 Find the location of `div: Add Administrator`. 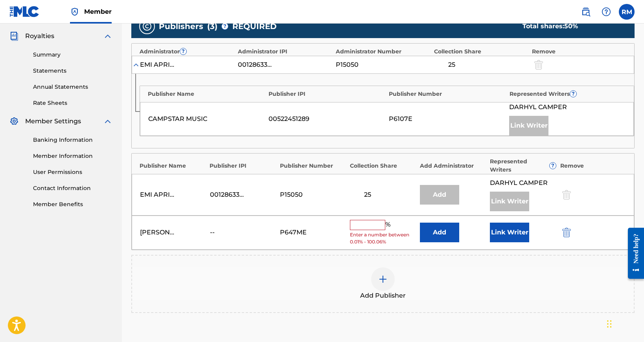

div: Add Administrator is located at coordinates (453, 166).